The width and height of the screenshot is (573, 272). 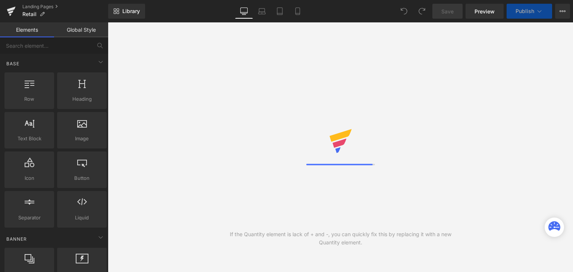 I want to click on a: Preview, so click(x=484, y=11).